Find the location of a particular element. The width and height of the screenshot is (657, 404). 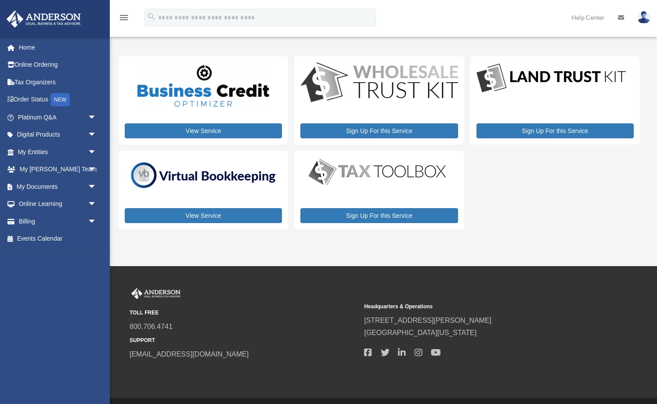

img: LandTrust_lgo-1.jpg is located at coordinates (551, 78).